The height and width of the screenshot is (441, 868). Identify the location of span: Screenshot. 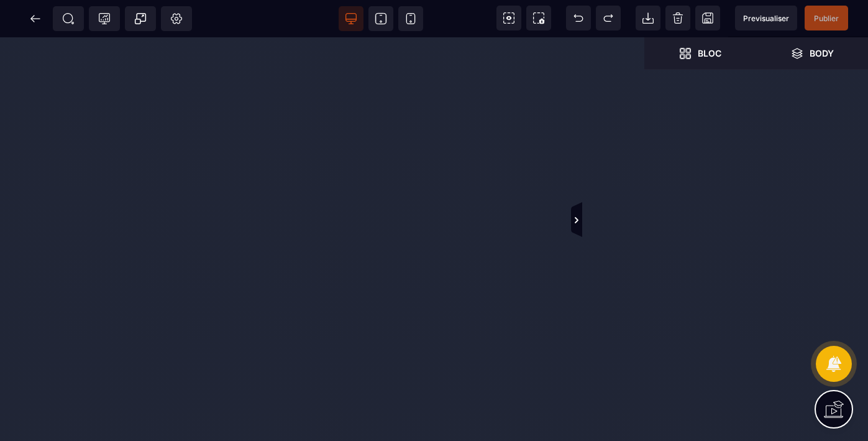
(538, 18).